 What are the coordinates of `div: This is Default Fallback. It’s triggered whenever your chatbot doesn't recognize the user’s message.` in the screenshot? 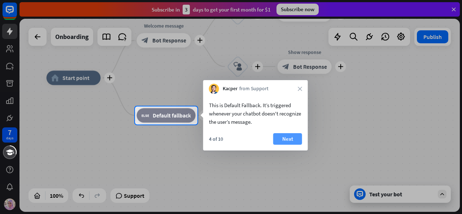 It's located at (255, 113).